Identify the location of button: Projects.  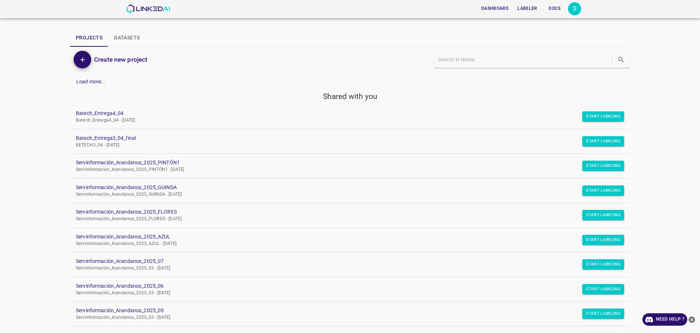
(89, 38).